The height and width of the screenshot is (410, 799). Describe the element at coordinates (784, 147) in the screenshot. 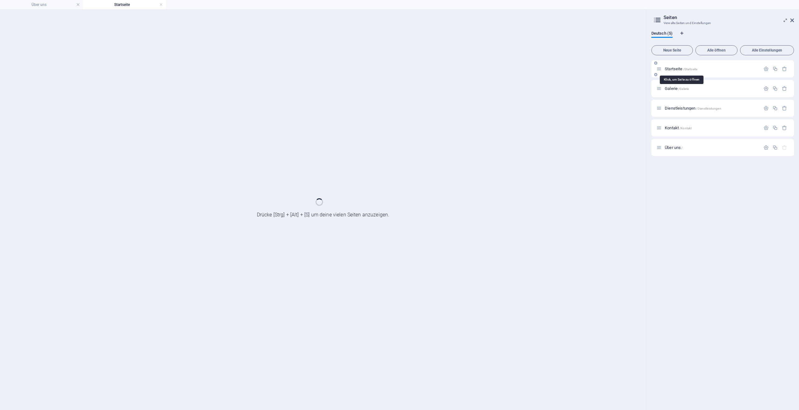

I see `div: Die Startseite kann nicht gelöscht werden` at that location.